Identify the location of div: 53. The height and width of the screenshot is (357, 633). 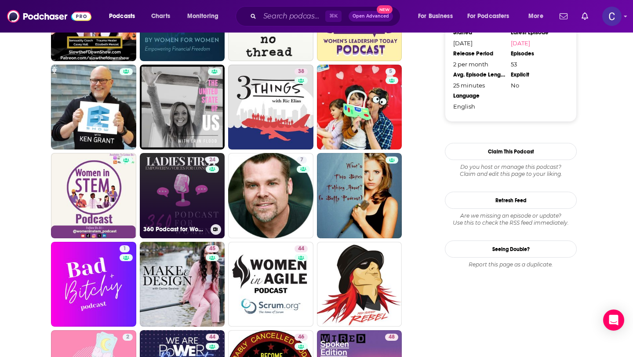
(537, 64).